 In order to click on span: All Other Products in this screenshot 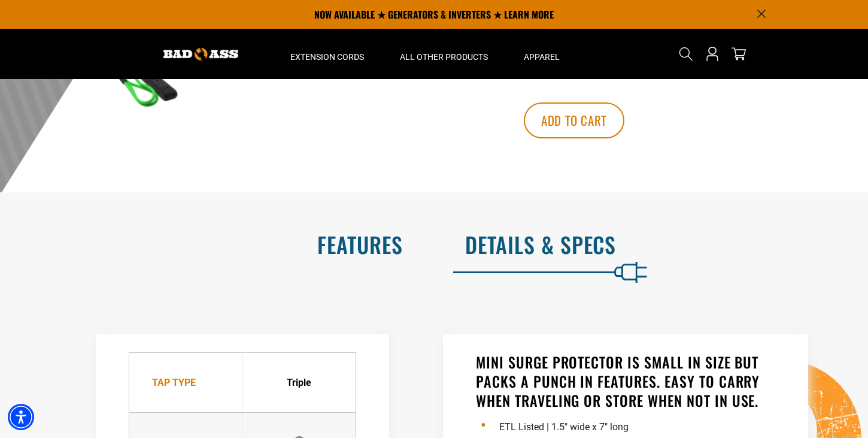, I will do `click(444, 57)`.